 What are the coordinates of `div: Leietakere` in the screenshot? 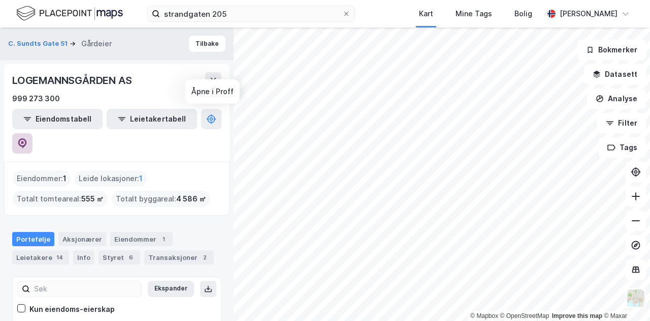 It's located at (41, 257).